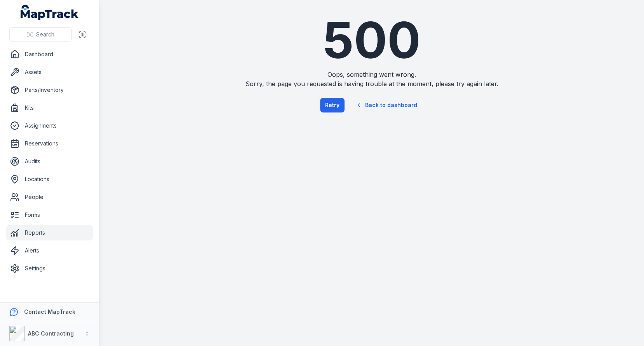 The width and height of the screenshot is (644, 346). What do you see at coordinates (49, 215) in the screenshot?
I see `a: Forms` at bounding box center [49, 215].